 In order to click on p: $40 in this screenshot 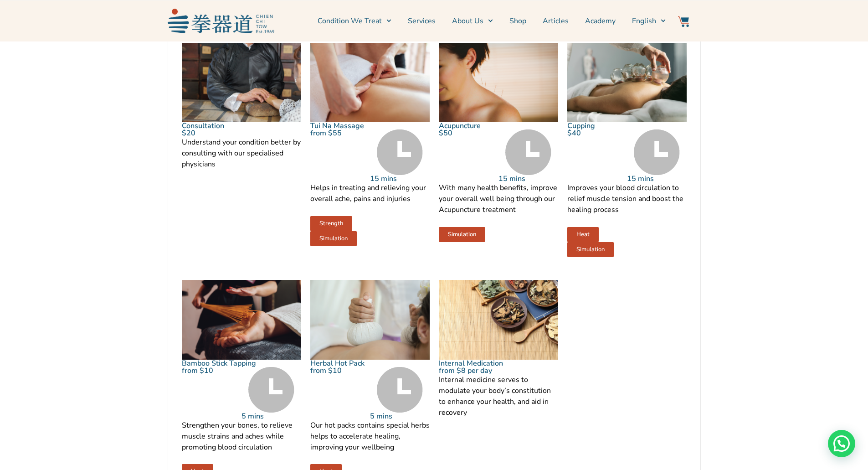, I will do `click(597, 133)`.